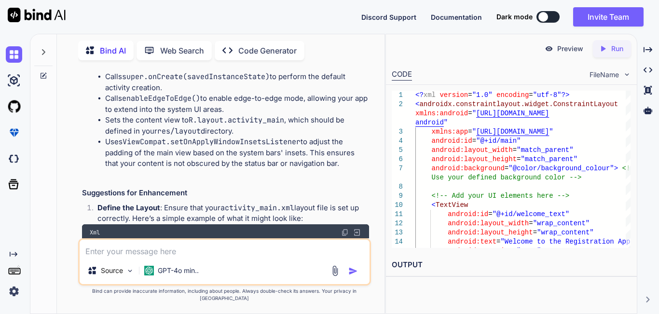 This screenshot has width=659, height=314. What do you see at coordinates (196, 77) in the screenshot?
I see `code: super.onCreate(savedInstanceState)` at bounding box center [196, 77].